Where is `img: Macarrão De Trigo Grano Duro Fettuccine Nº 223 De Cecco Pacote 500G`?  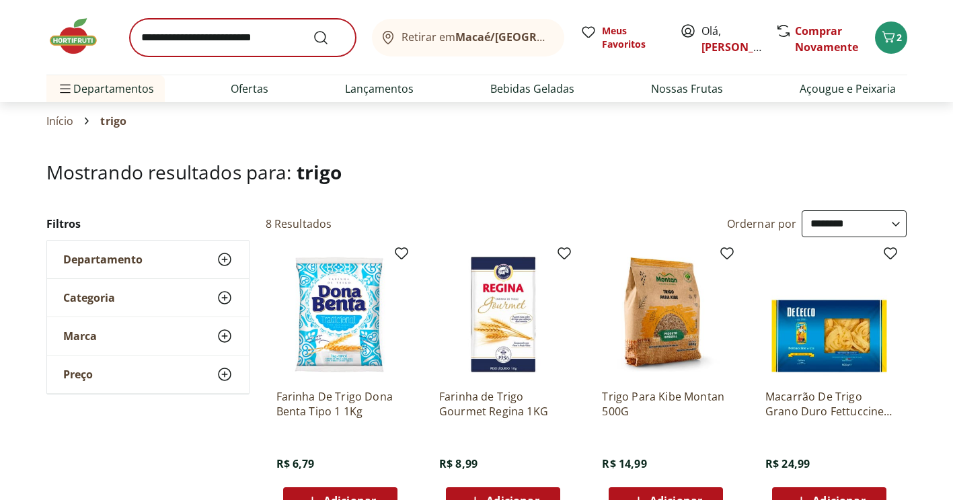
img: Macarrão De Trigo Grano Duro Fettuccine Nº 223 De Cecco Pacote 500G is located at coordinates (829, 315).